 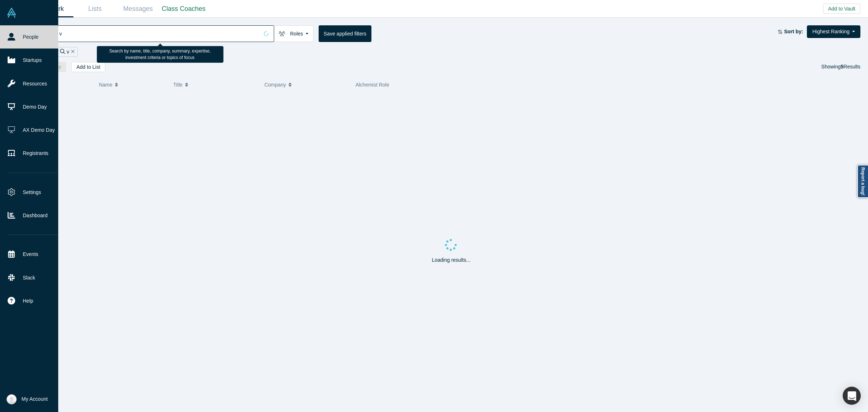 I want to click on span: Title, so click(x=178, y=85).